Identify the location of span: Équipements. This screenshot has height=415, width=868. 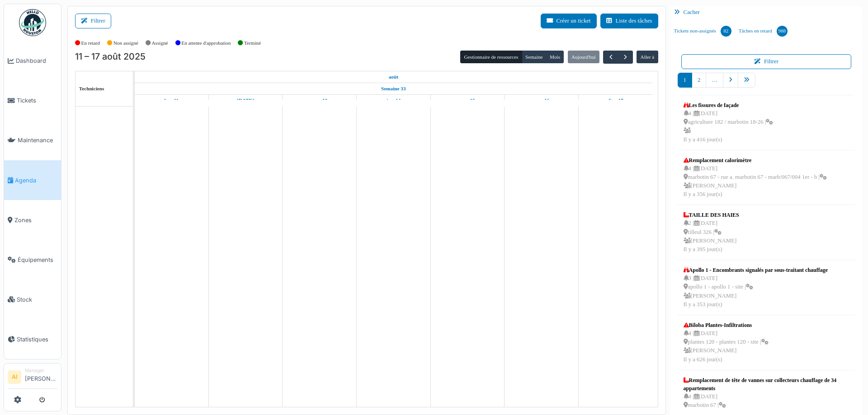
(37, 260).